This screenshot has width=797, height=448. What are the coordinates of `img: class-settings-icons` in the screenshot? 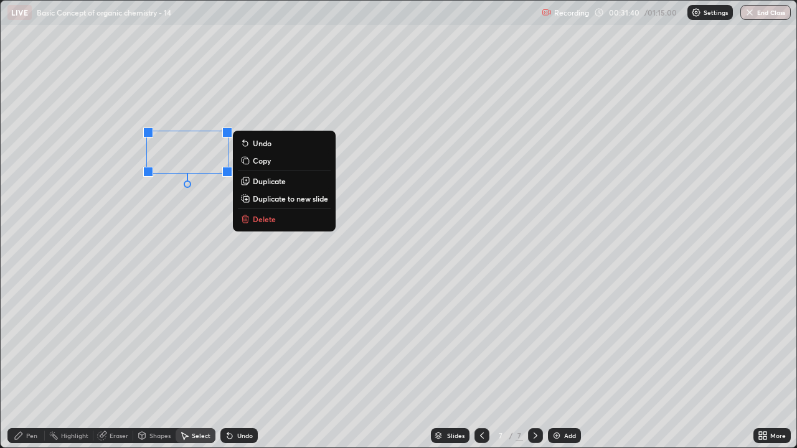 It's located at (696, 12).